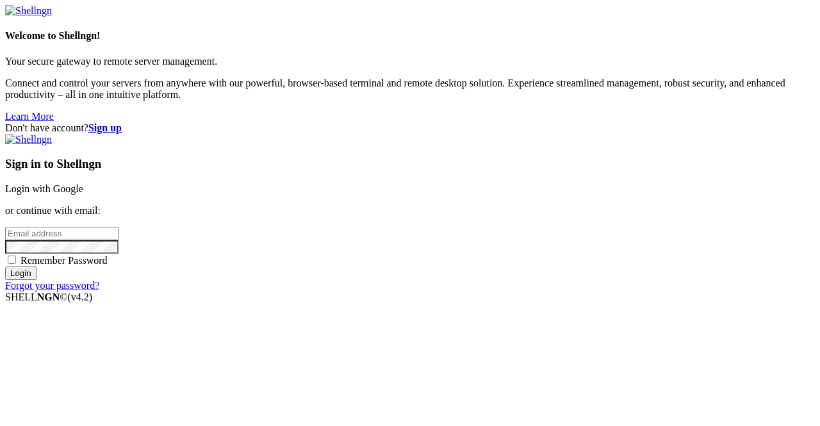 The image size is (820, 426). Describe the element at coordinates (105, 127) in the screenshot. I see `a: Sign up` at that location.